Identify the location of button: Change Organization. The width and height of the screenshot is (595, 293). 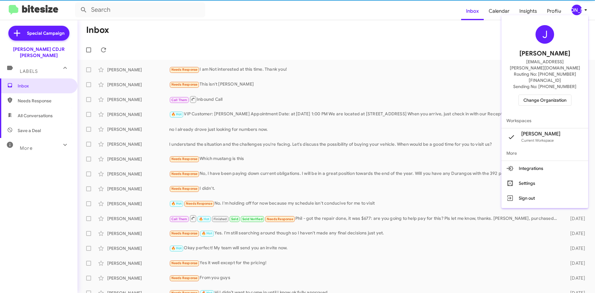
(545, 100).